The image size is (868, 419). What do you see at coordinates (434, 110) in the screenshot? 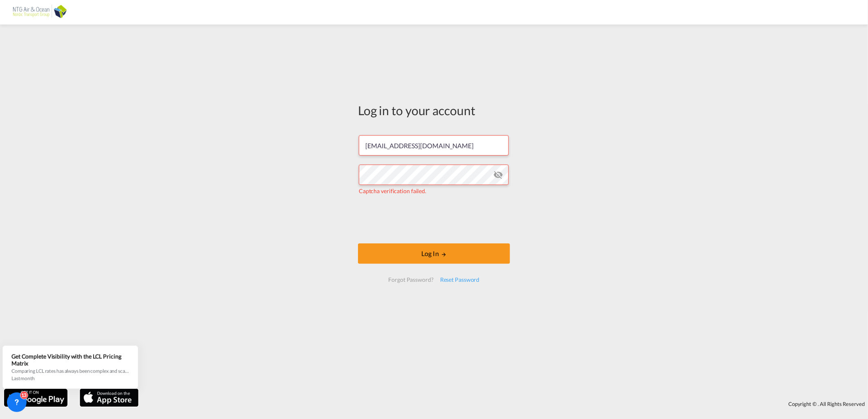
I see `div: Log in to your account` at bounding box center [434, 110].